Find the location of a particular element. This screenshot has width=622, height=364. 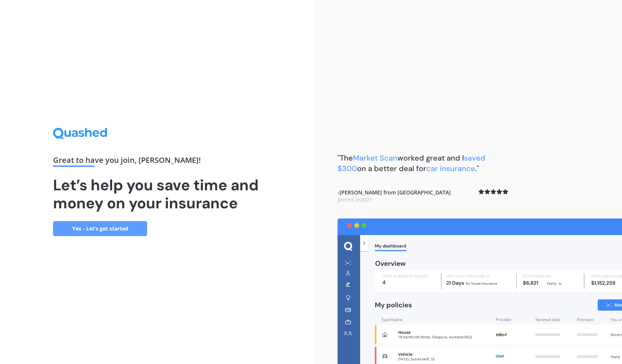

span: Joined in 2021 is located at coordinates (355, 199).